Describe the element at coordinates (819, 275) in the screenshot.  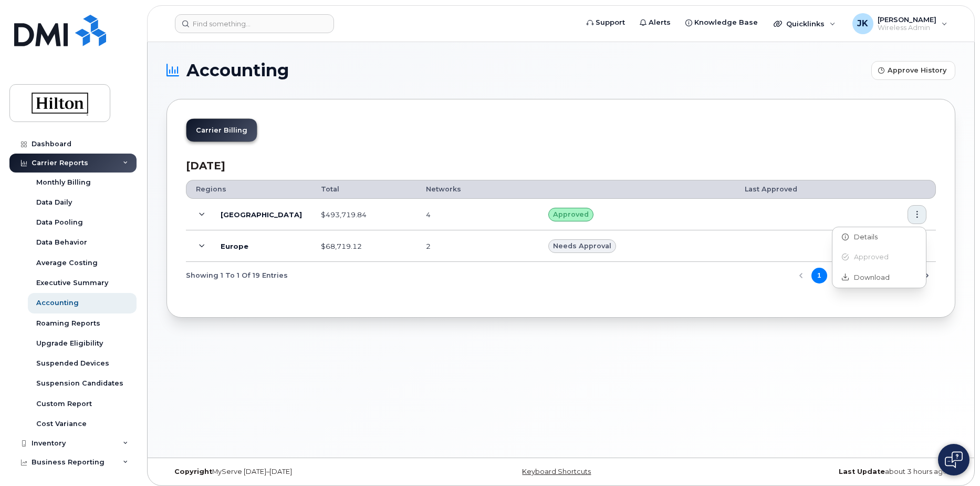
I see `button: Page 1` at that location.